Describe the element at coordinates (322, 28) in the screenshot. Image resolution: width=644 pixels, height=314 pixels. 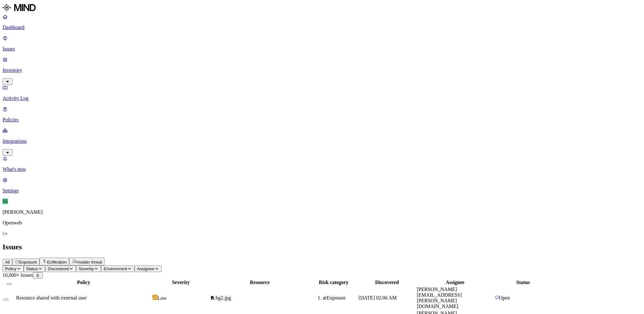
I see `p: Dashboard` at that location.